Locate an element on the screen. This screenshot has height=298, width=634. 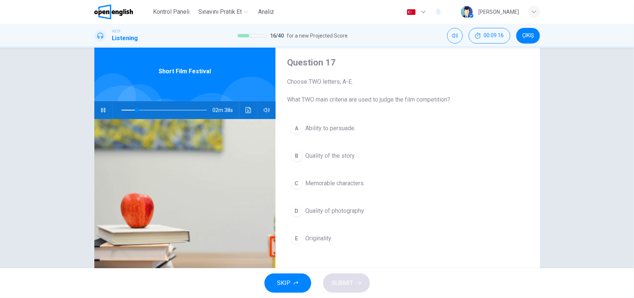
a: OpenEnglish logo is located at coordinates (122, 12).